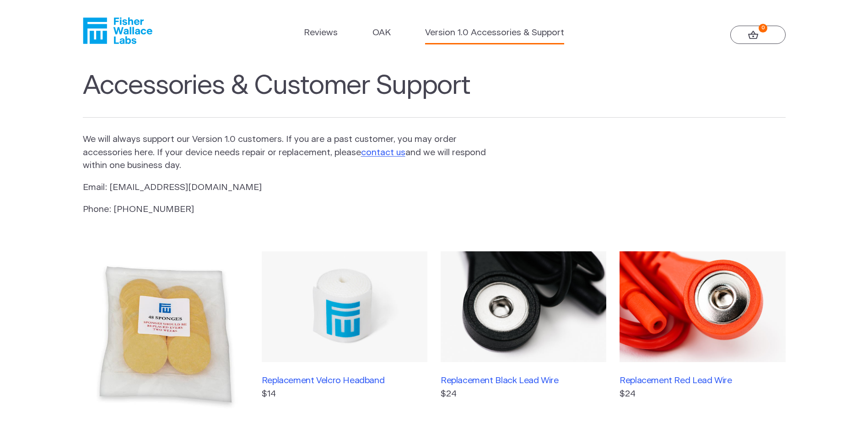 This screenshot has height=423, width=868. I want to click on strong: 0, so click(763, 28).